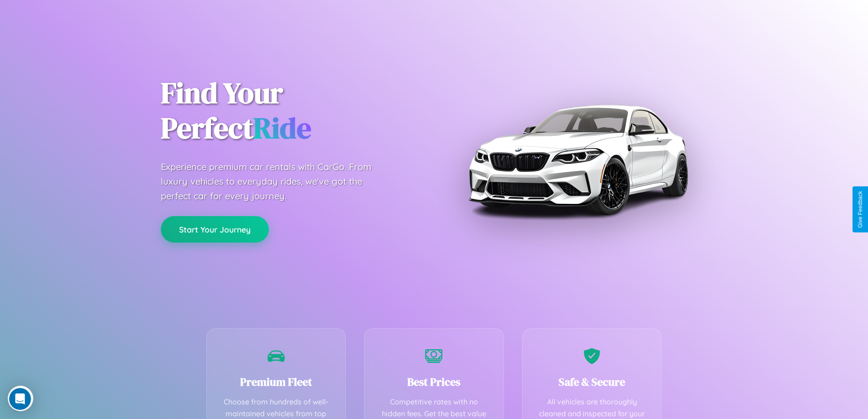 The image size is (868, 419). What do you see at coordinates (434, 382) in the screenshot?
I see `h3: Best Prices` at bounding box center [434, 382].